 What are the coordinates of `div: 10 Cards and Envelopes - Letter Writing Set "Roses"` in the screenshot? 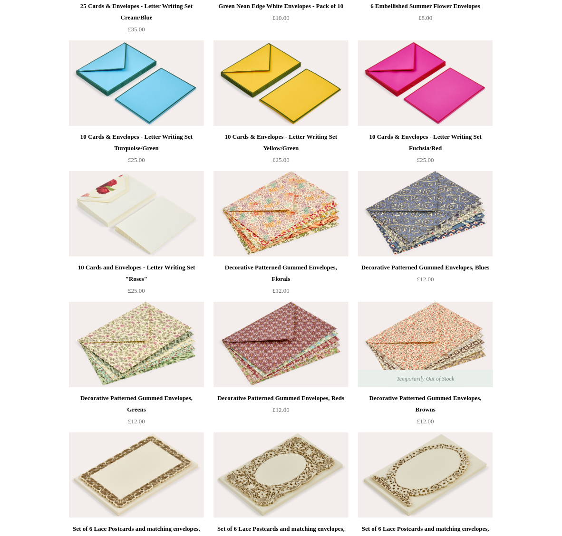 It's located at (136, 273).